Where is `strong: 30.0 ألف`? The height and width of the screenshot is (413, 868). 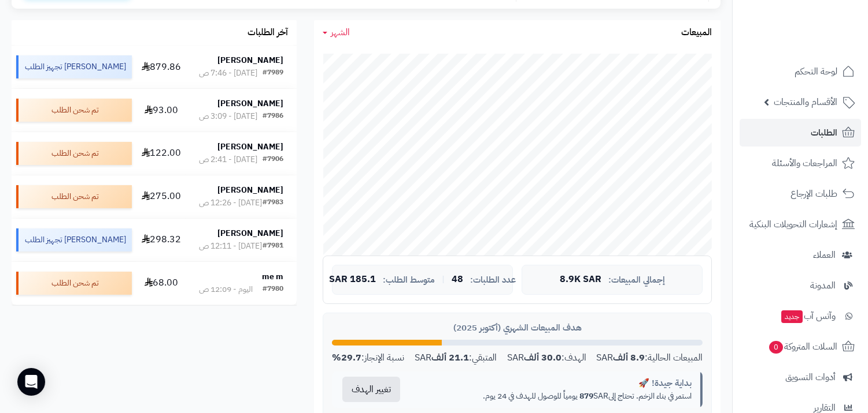
strong: 30.0 ألف is located at coordinates (542, 358).